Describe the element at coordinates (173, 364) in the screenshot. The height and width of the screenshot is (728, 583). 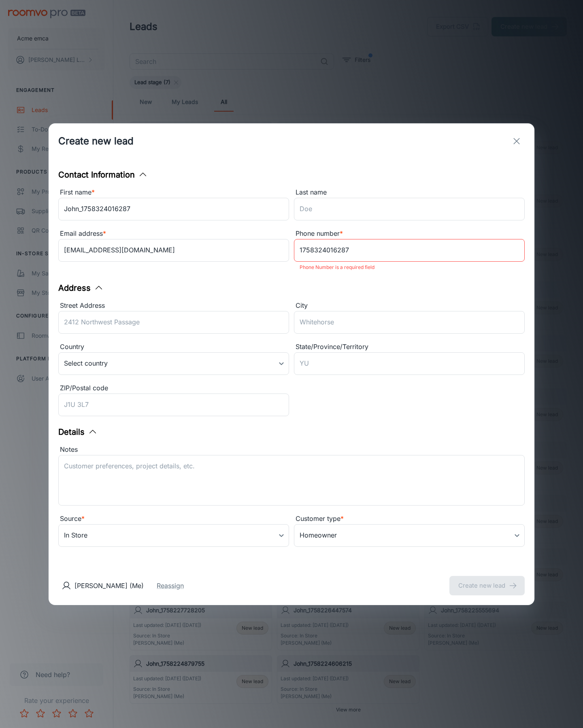
I see `div: Select country` at that location.